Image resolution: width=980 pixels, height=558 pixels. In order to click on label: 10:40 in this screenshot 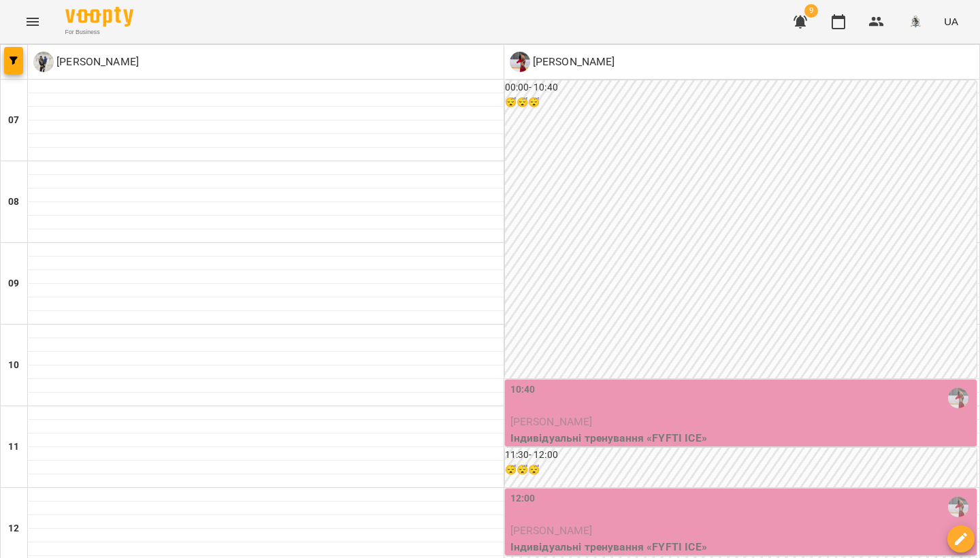, I will do `click(523, 390)`.